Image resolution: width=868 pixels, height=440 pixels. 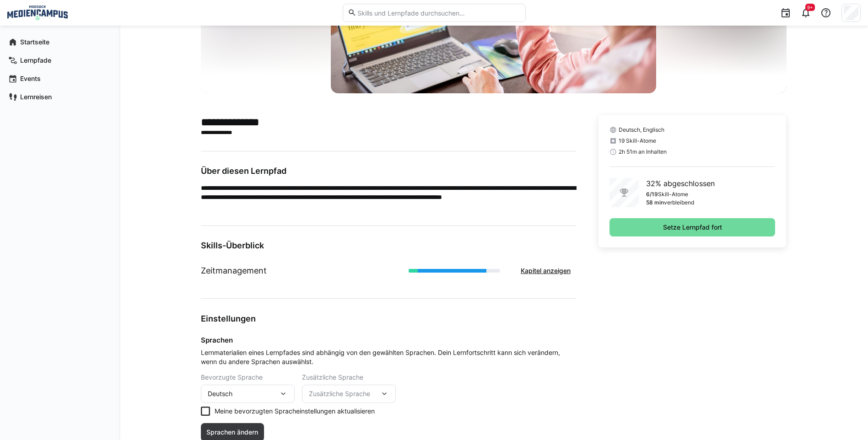 I want to click on button: Setze Lernpfad fort, so click(x=692, y=227).